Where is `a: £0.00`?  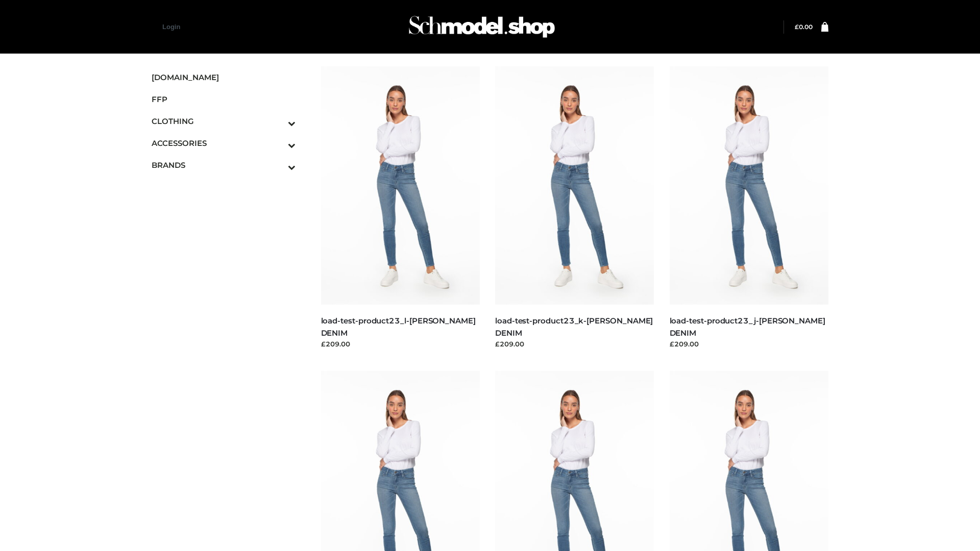 a: £0.00 is located at coordinates (803, 27).